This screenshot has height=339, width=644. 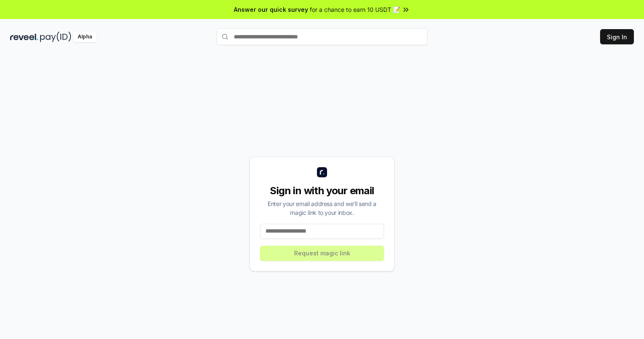 What do you see at coordinates (322, 208) in the screenshot?
I see `div: Enter your email address and we’ll send a magic link to your inbox.` at bounding box center [322, 208].